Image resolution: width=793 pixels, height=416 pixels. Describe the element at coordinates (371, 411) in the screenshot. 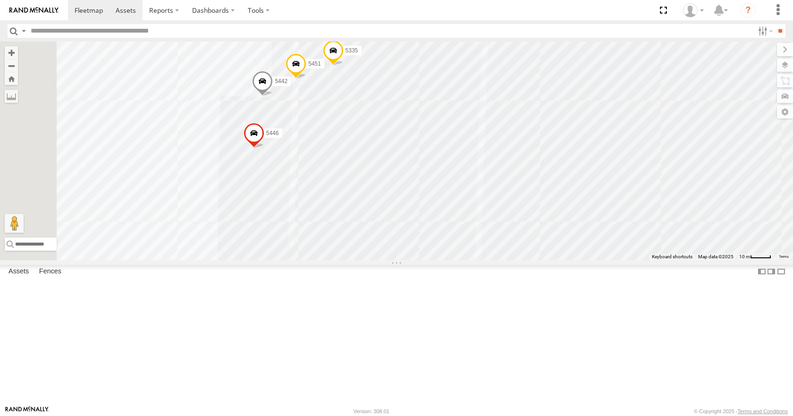

I see `div: Version: 308.01` at that location.